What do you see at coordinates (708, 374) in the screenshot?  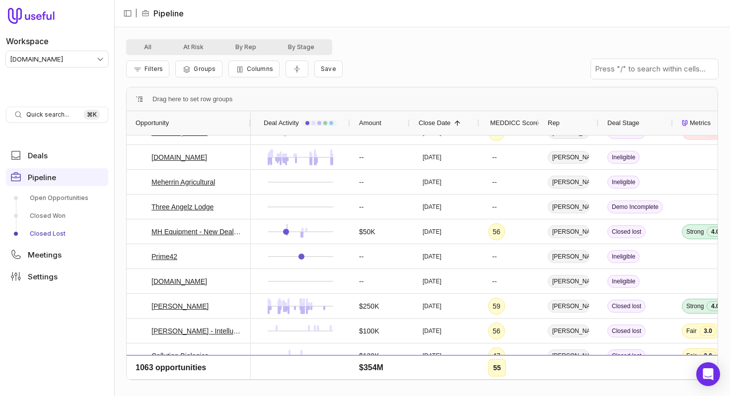 I see `div: Open Intercom Messenger` at bounding box center [708, 374].